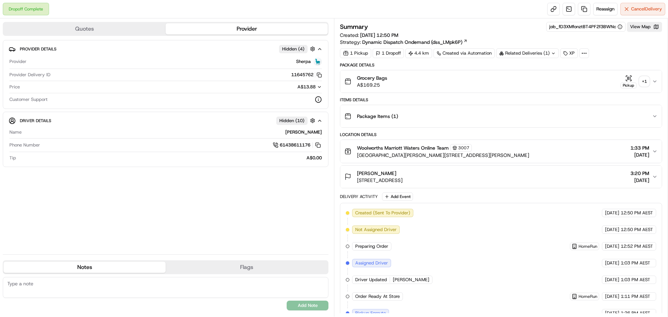  What do you see at coordinates (166, 49) in the screenshot?
I see `button: Provider DetailsHidden (4)` at bounding box center [166, 49].